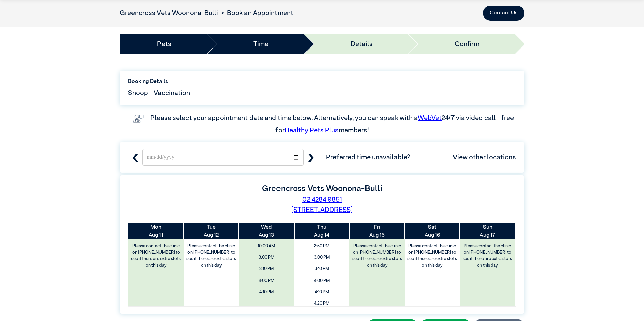 The height and width of the screenshot is (321, 644). Describe the element at coordinates (377, 231) in the screenshot. I see `th: Aug 15` at that location.